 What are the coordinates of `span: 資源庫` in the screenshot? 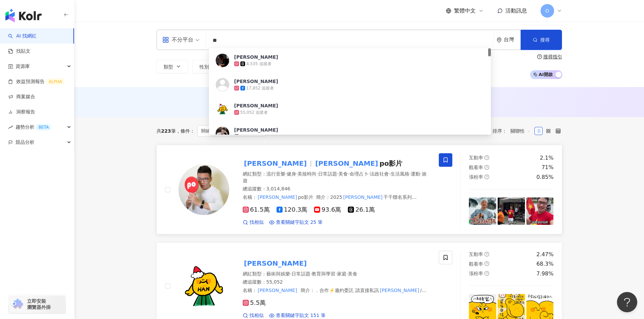 It's located at (23, 66).